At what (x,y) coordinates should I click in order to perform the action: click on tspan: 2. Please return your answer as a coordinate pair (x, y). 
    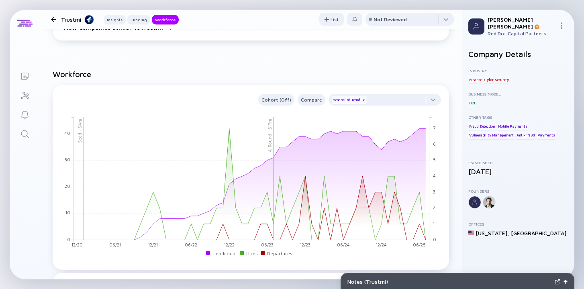
    Looking at the image, I should click on (434, 208).